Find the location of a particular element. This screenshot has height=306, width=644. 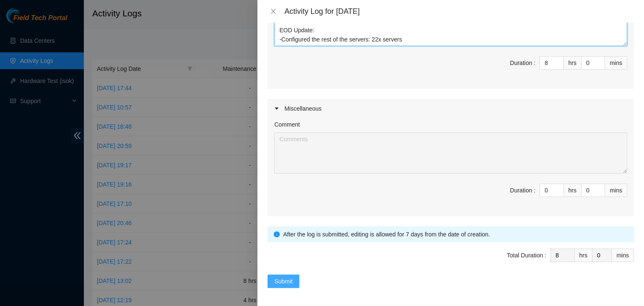

button: Submit is located at coordinates (283, 281).